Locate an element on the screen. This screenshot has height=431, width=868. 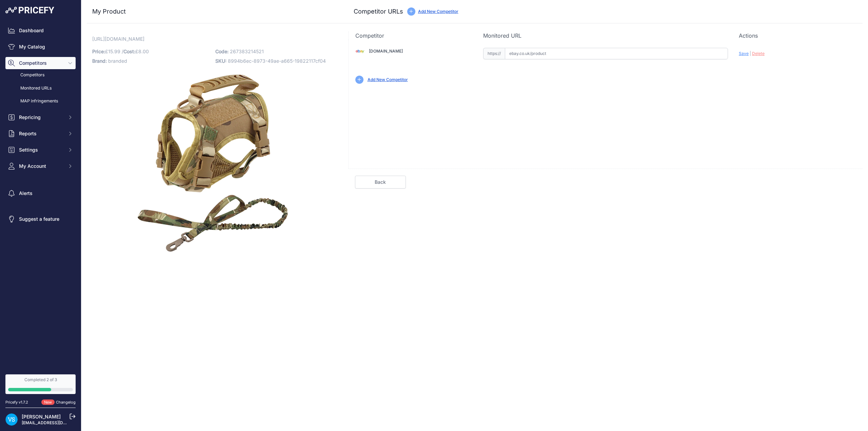
button: Repricing is located at coordinates (40, 117).